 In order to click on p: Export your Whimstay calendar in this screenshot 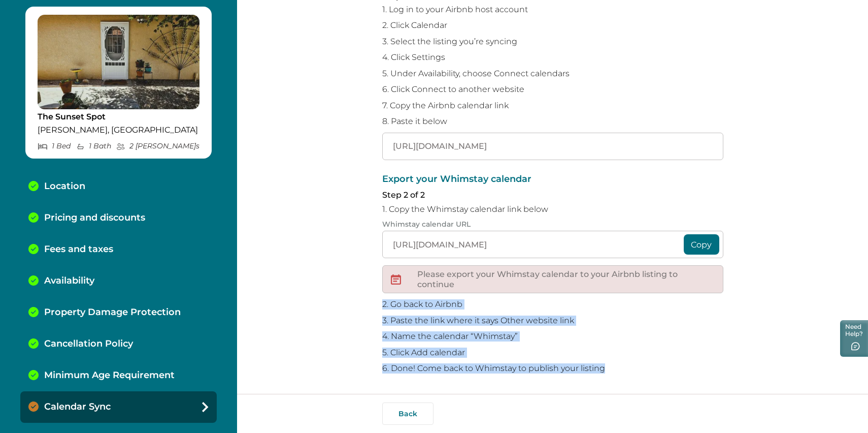, I will do `click(553, 179)`.